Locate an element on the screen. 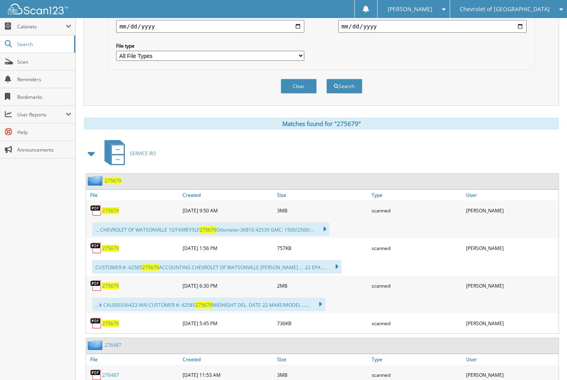 Image resolution: width=567 pixels, height=380 pixels. a: SERVICE RO is located at coordinates (128, 153).